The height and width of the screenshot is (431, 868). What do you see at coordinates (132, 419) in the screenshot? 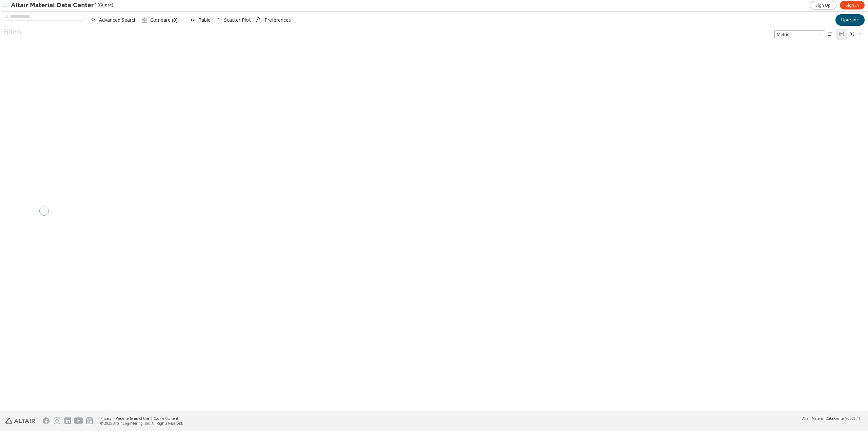
I see `a: Website Terms of Use` at bounding box center [132, 419].